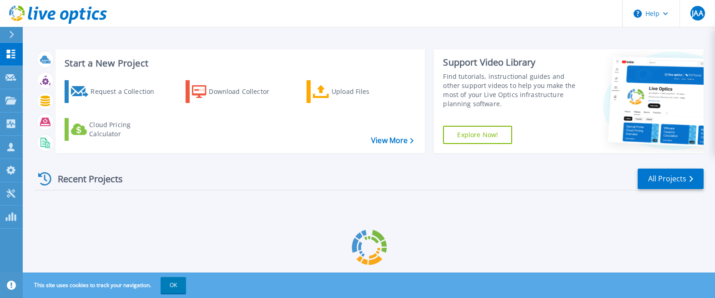 Image resolution: width=715 pixels, height=298 pixels. I want to click on h3: Start a New Project, so click(239, 63).